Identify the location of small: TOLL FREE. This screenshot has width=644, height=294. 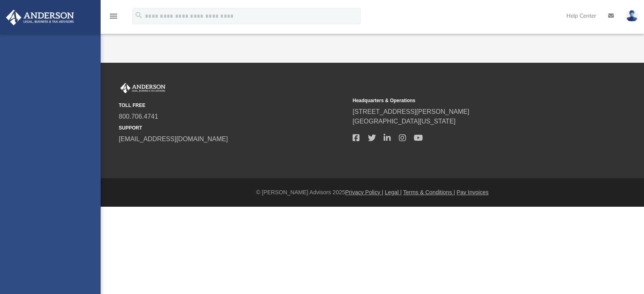
(233, 105).